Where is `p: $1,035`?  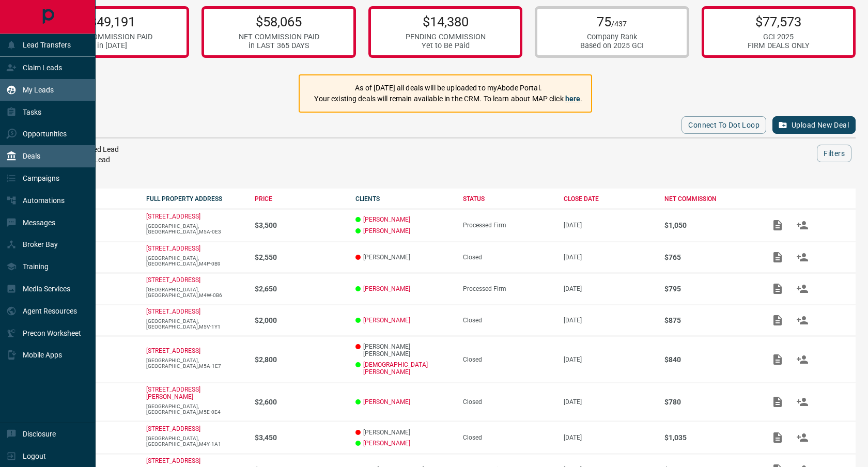 p: $1,035 is located at coordinates (709, 437).